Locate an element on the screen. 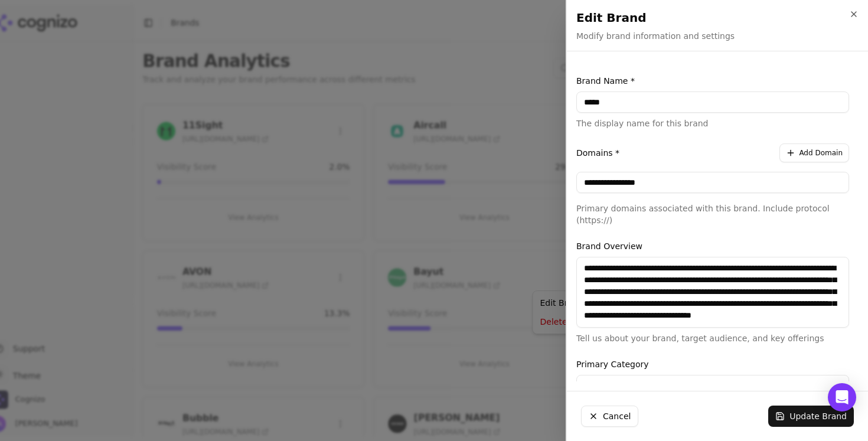 This screenshot has width=868, height=441. label: Primary Category is located at coordinates (713, 364).